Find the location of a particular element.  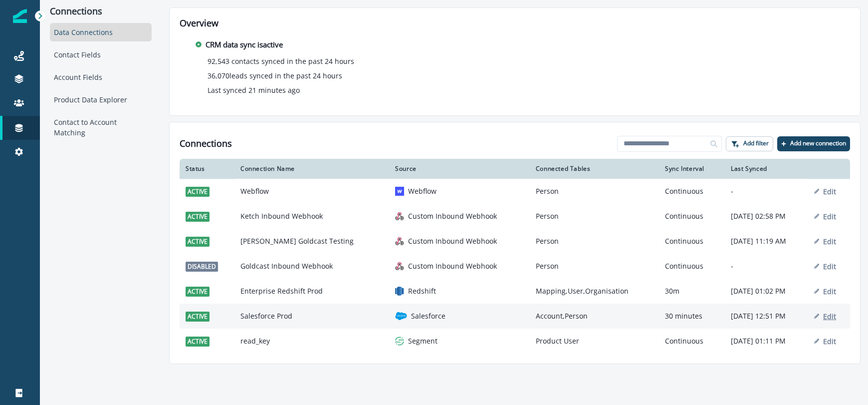

div: Connection Name is located at coordinates (312, 169).